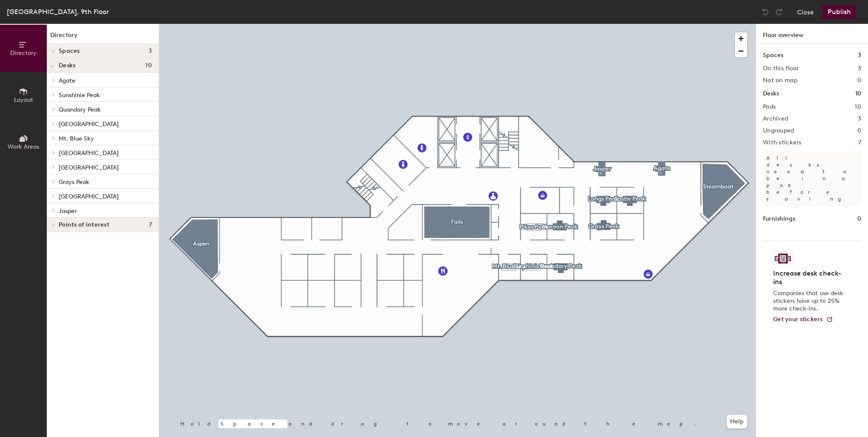 Image resolution: width=868 pixels, height=437 pixels. Describe the element at coordinates (779, 130) in the screenshot. I see `h2: Ungrouped` at that location.